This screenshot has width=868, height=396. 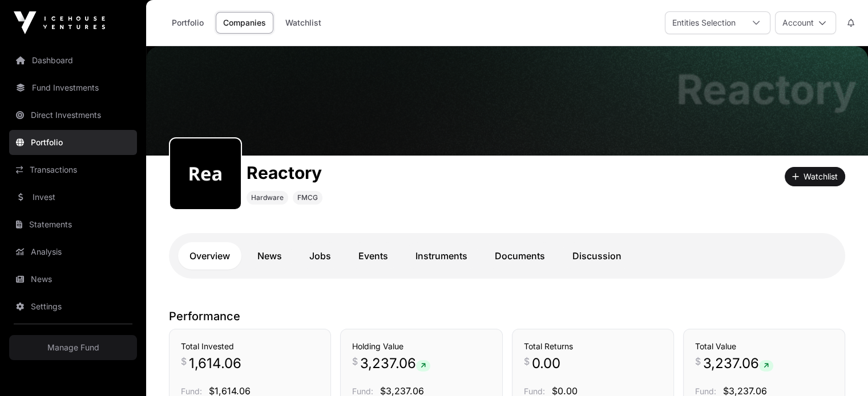 I want to click on span: Hardware, so click(x=267, y=198).